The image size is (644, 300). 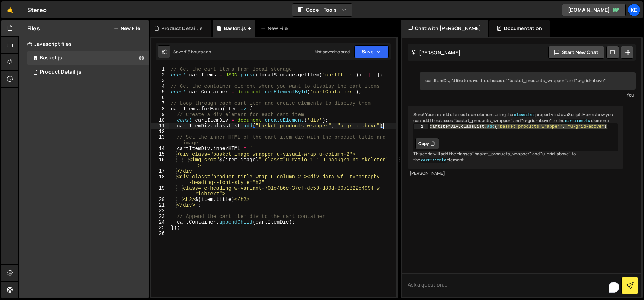 I want to click on div: 23, so click(x=160, y=216).